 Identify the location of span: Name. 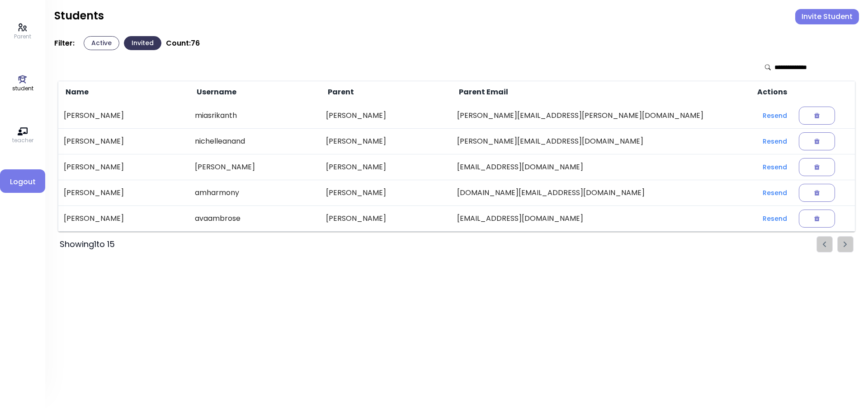
(76, 92).